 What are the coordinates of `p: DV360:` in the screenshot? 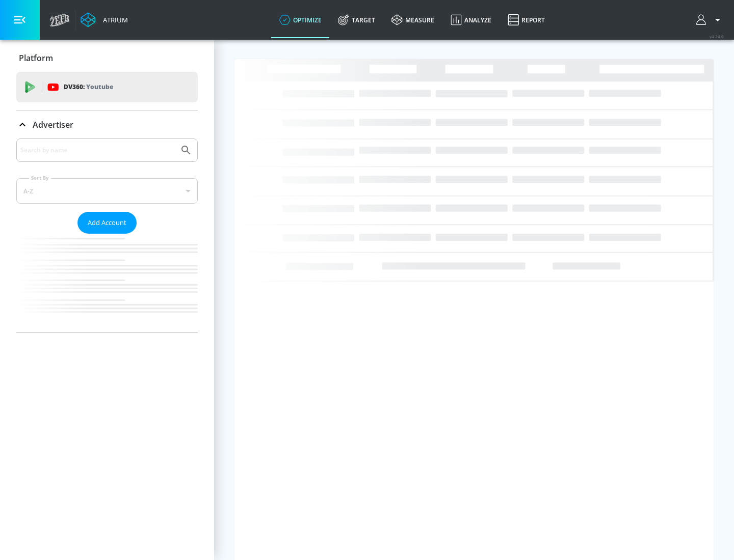 It's located at (88, 87).